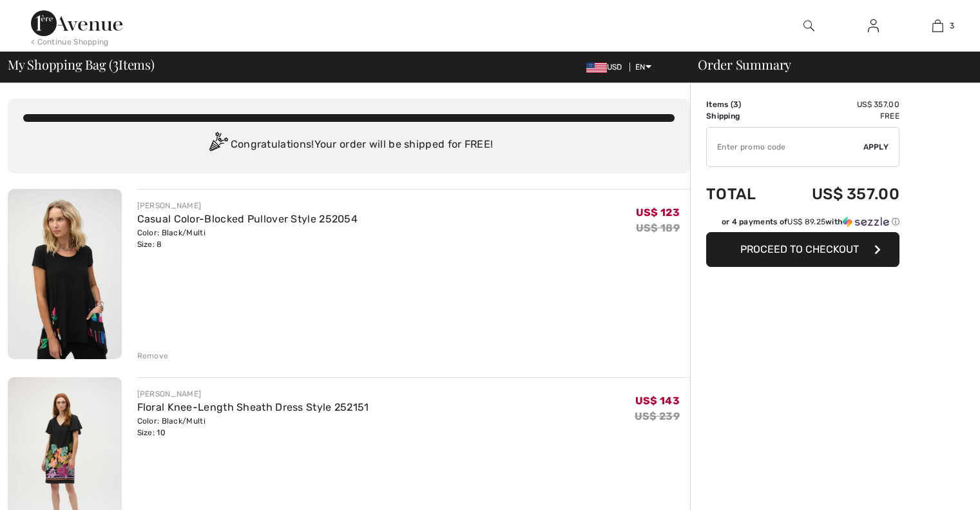 This screenshot has height=510, width=980. Describe the element at coordinates (218, 145) in the screenshot. I see `img: Congratulation2.svg` at that location.